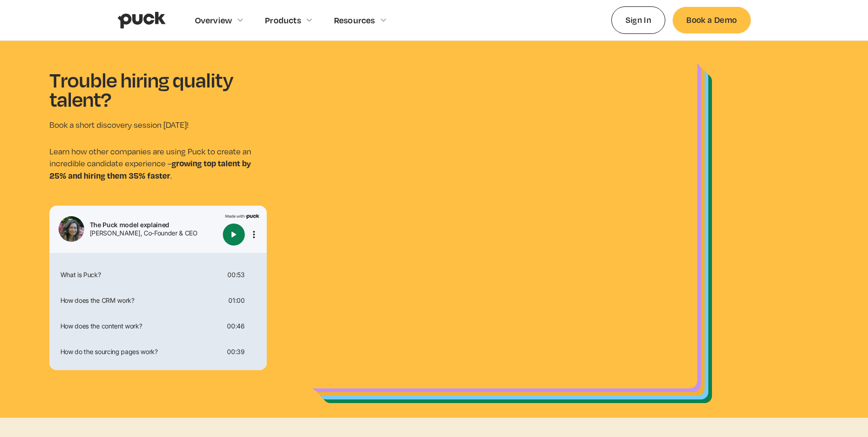  Describe the element at coordinates (71, 229) in the screenshot. I see `img: Tali Rapaport headshot` at that location.